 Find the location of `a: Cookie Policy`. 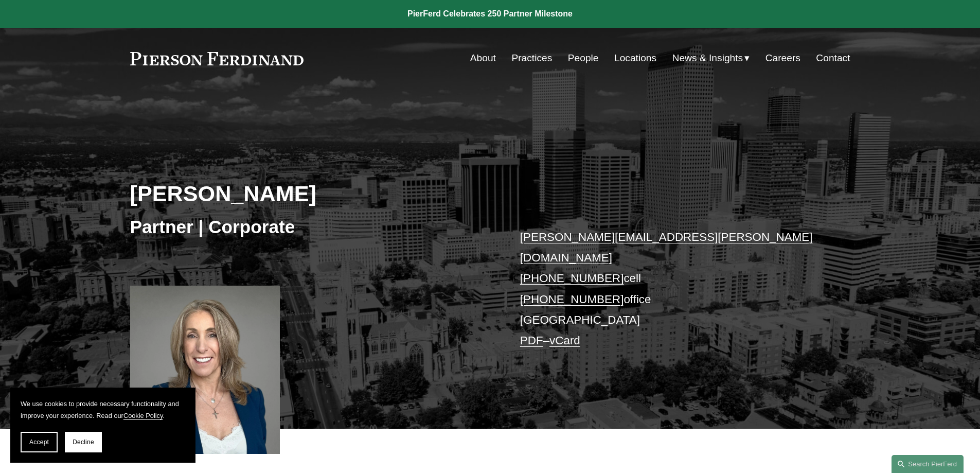

a: Cookie Policy is located at coordinates (143, 415).